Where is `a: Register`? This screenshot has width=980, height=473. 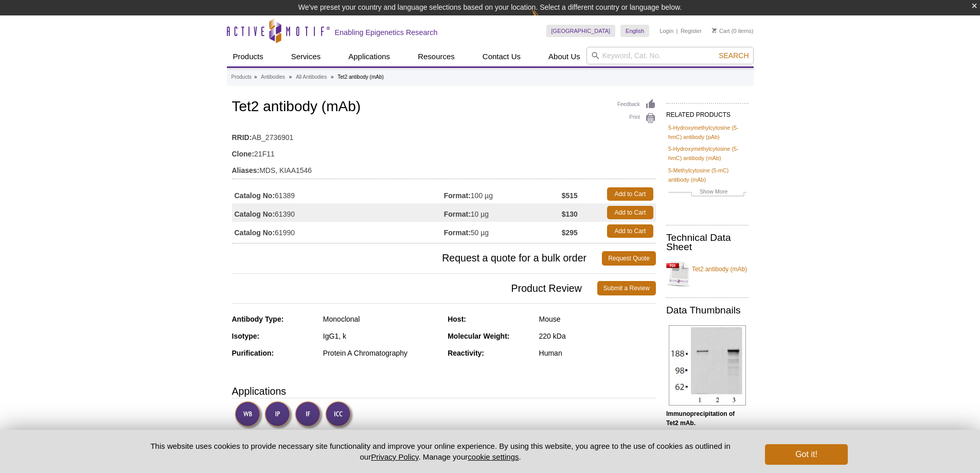
a: Register is located at coordinates (691, 31).